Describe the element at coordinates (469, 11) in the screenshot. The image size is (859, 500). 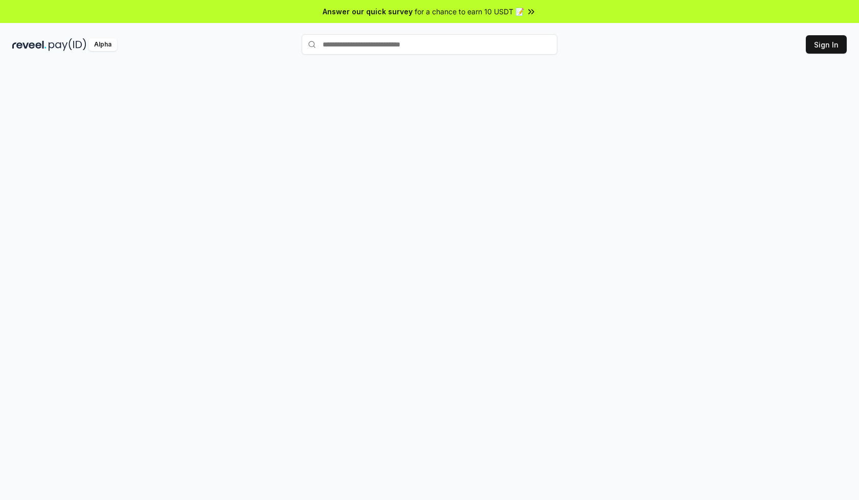
I see `span: for a chance to earn 10 USDT 📝` at that location.